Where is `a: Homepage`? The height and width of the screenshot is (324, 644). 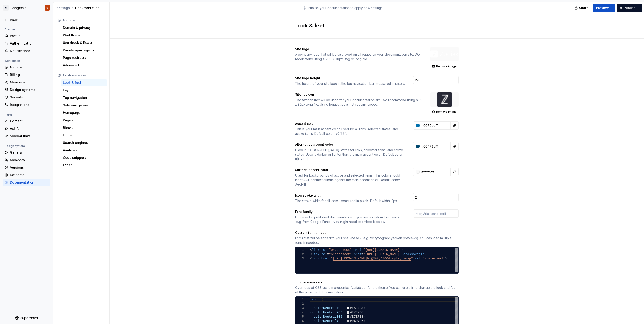
a: Homepage is located at coordinates (84, 113).